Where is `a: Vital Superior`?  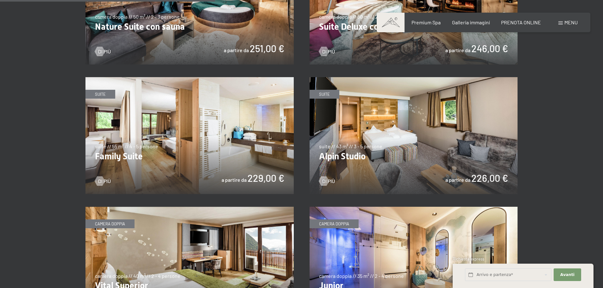
a: Vital Superior is located at coordinates (190, 209).